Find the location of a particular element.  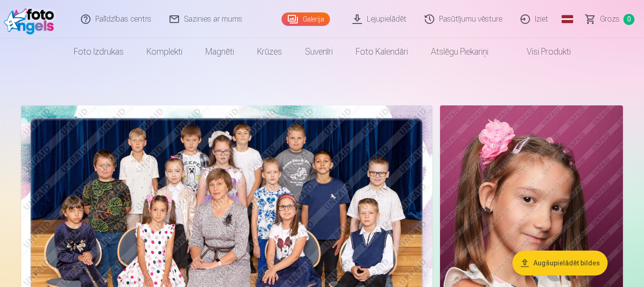

a: Magnēti is located at coordinates (220, 52).